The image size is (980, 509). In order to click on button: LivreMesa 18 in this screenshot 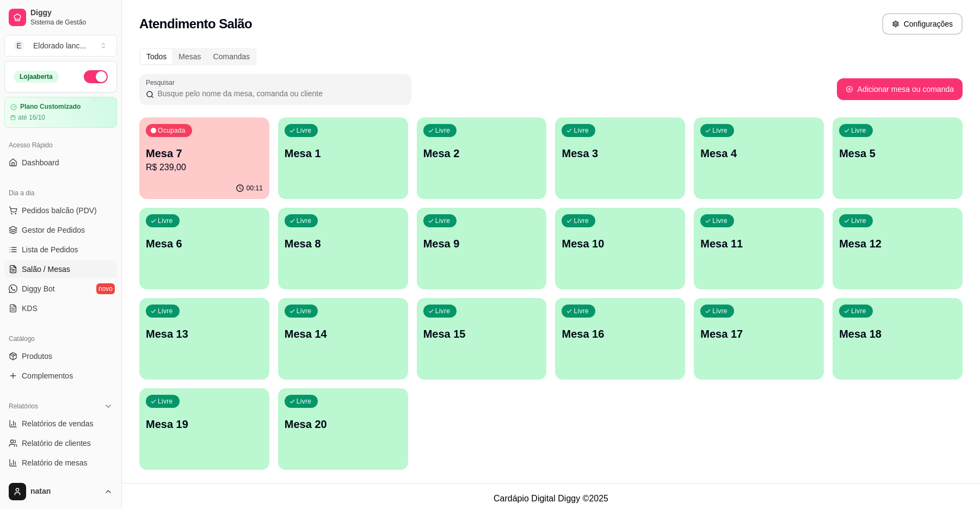, I will do `click(897, 339)`.